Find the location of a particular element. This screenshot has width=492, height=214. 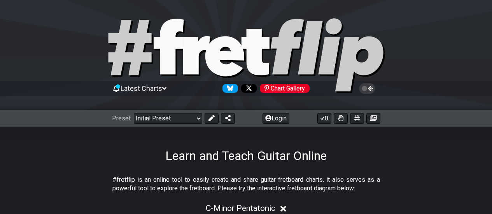

button: Create image is located at coordinates (373, 119).